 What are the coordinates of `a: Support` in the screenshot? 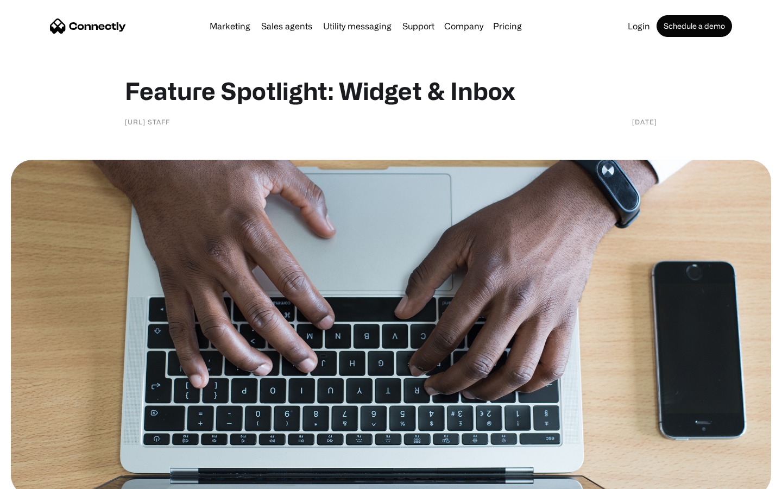 It's located at (418, 26).